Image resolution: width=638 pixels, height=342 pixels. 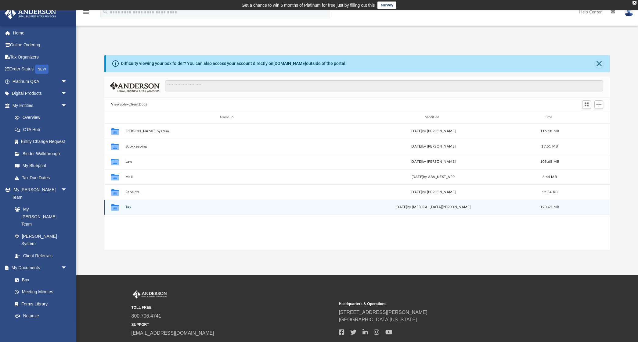 I want to click on a: Platinum Q&Aarrow_drop_down, so click(x=40, y=81).